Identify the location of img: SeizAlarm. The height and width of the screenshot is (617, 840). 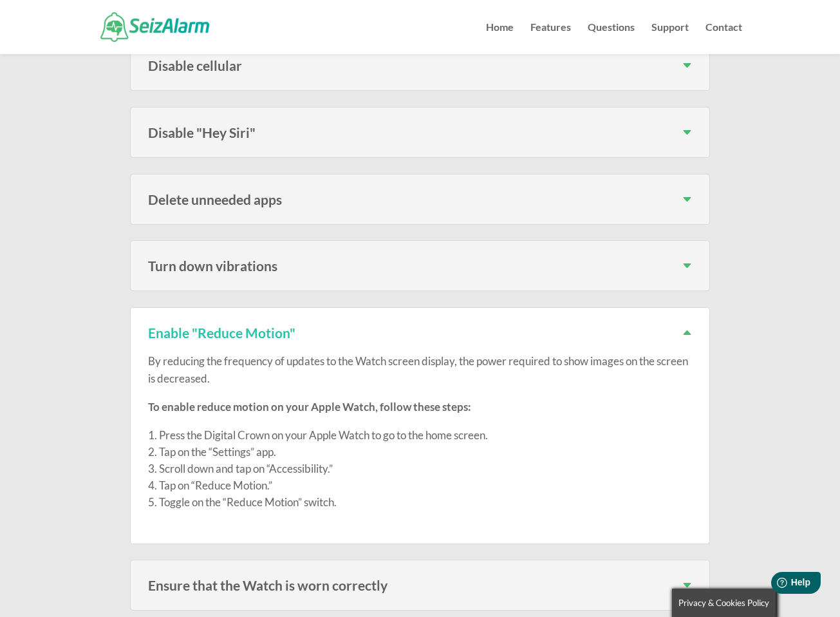
(154, 27).